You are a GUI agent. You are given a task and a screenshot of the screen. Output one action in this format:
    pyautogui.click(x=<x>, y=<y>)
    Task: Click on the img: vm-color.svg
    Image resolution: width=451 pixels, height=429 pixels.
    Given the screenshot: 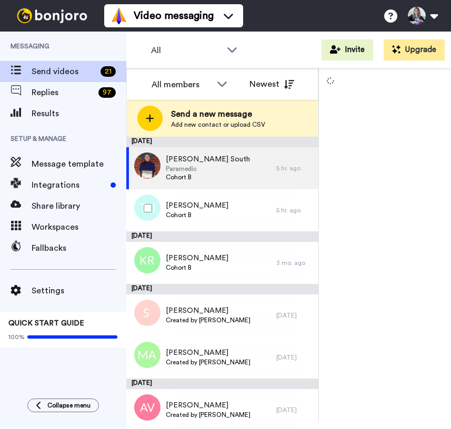 What is the action you would take?
    pyautogui.click(x=119, y=16)
    